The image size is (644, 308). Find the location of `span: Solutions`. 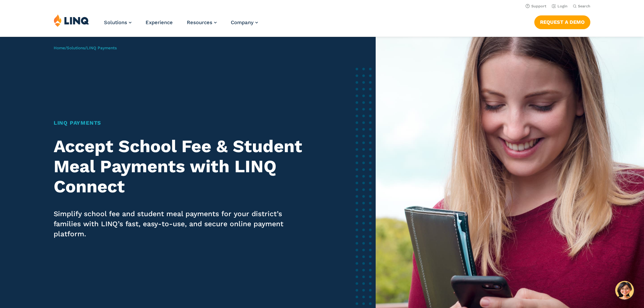

span: Solutions is located at coordinates (116, 22).